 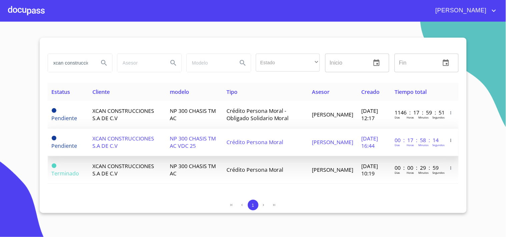 I want to click on span: NP 300 CHASIS TM AC VDC 25, so click(x=193, y=142).